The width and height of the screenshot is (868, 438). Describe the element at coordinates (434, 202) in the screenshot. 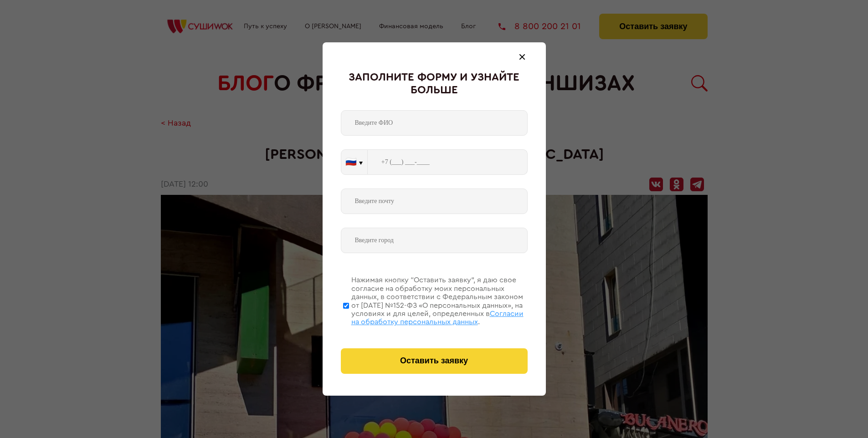

I see `input: Введите почту` at that location.